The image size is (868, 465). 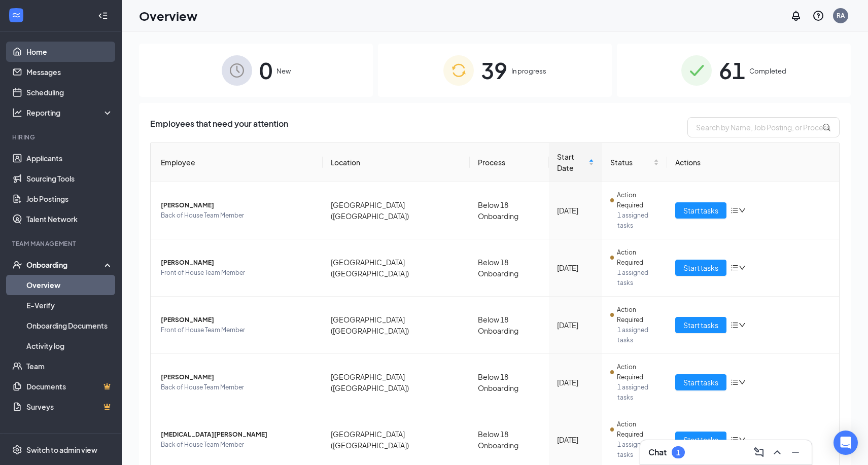 I want to click on svg: WorkstreamLogo, so click(x=16, y=15).